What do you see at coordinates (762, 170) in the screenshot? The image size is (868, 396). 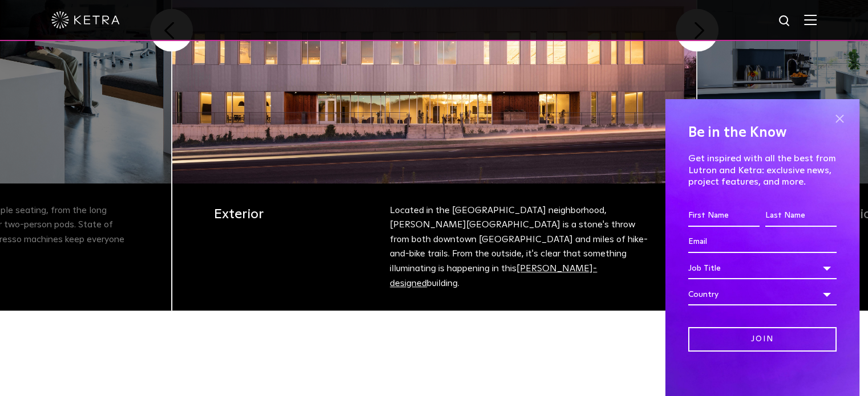 I see `p: Get inspired with all the best from Lutron and Ketra: exclusive news, project features, and more.` at bounding box center [762, 170].